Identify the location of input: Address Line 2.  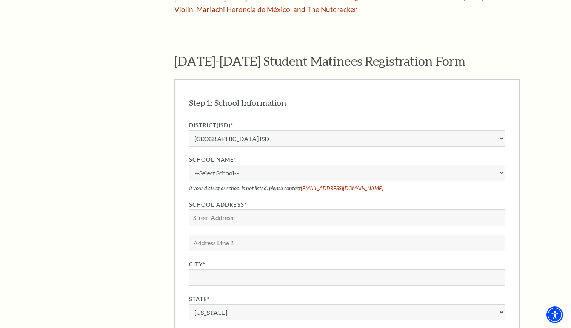
(347, 242).